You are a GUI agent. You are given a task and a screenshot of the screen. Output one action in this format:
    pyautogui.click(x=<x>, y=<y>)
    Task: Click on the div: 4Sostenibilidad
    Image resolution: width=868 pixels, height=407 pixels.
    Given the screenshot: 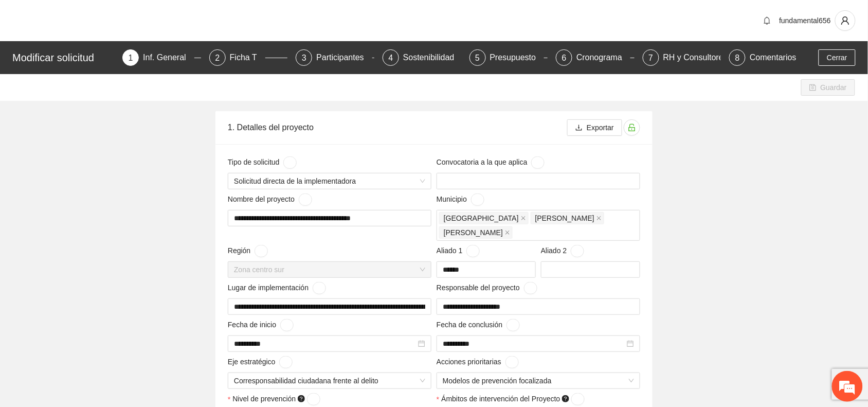 What is the action you would take?
    pyautogui.click(x=422, y=58)
    